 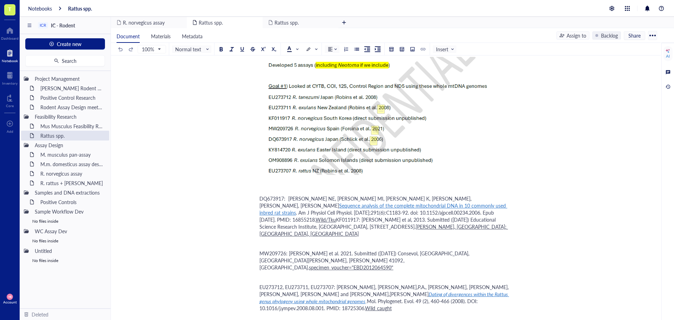 I want to click on span: specimen_voucher="EBD2012064590", so click(x=351, y=267).